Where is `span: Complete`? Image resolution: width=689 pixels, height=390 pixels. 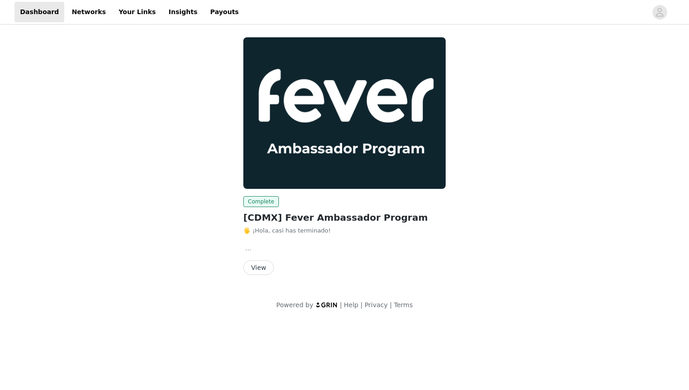 span: Complete is located at coordinates (261, 202).